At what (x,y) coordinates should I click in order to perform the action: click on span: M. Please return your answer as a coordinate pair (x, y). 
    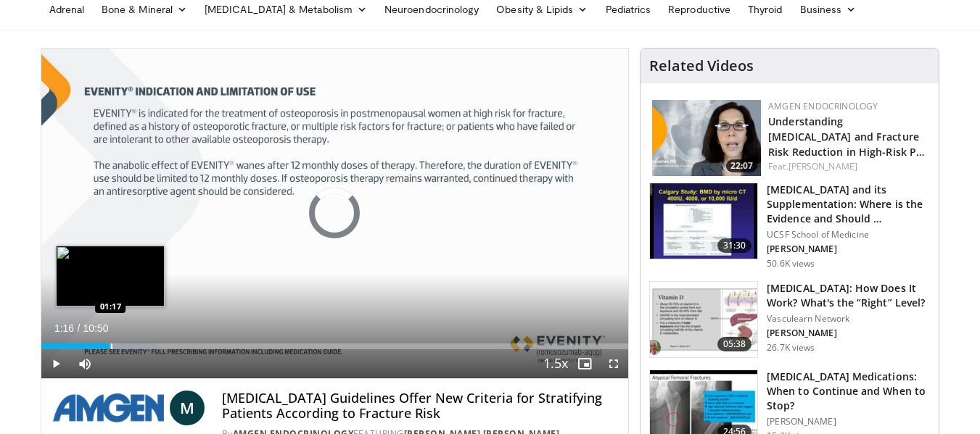
    Looking at the image, I should click on (187, 408).